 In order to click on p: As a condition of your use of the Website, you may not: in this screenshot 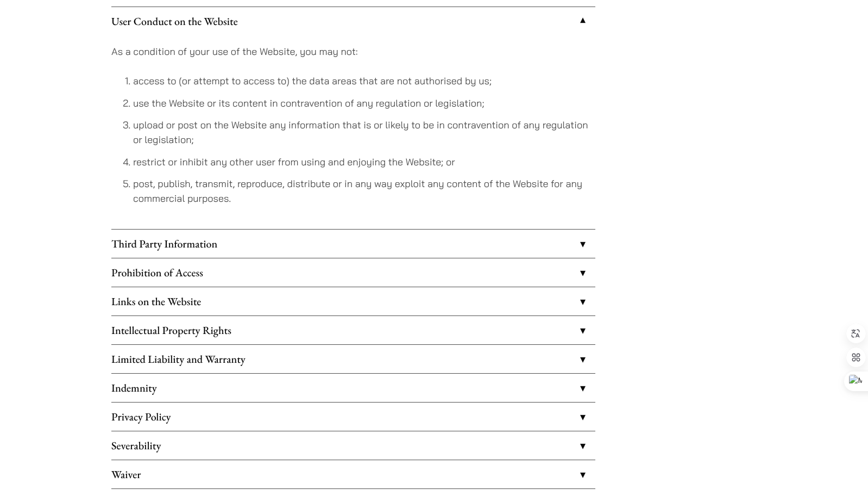, I will do `click(353, 51)`.